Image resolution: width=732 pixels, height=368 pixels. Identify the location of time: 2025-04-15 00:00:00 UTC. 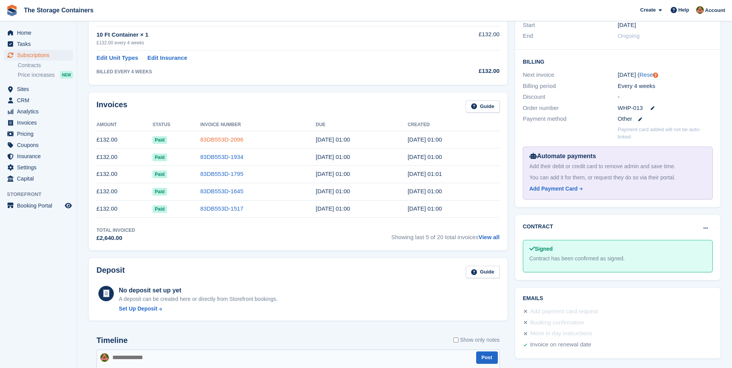
(332, 208).